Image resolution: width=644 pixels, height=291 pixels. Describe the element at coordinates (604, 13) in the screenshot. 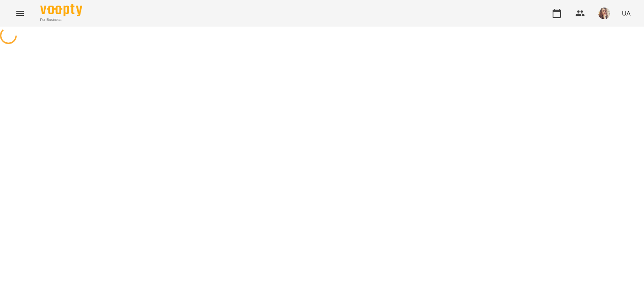

I see `img: 81cb2171bfcff7464404e752be421e56.JPG` at that location.